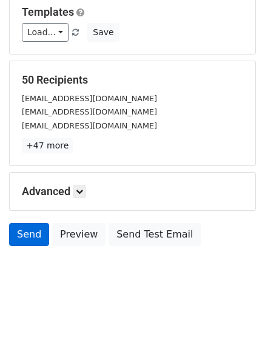 The height and width of the screenshot is (349, 265). What do you see at coordinates (29, 234) in the screenshot?
I see `a: Send` at bounding box center [29, 234].